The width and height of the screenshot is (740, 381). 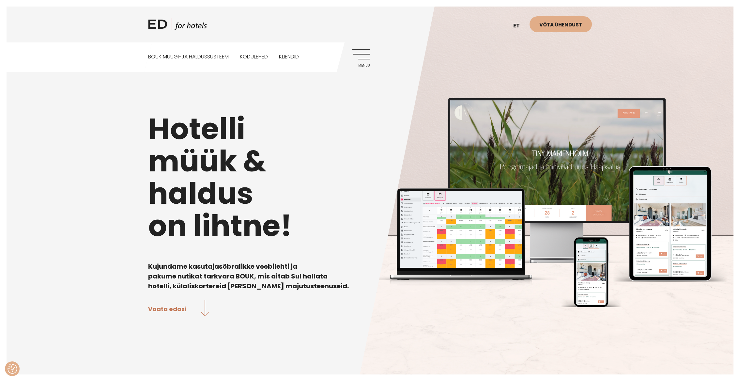 I want to click on a: Menüü, so click(x=361, y=58).